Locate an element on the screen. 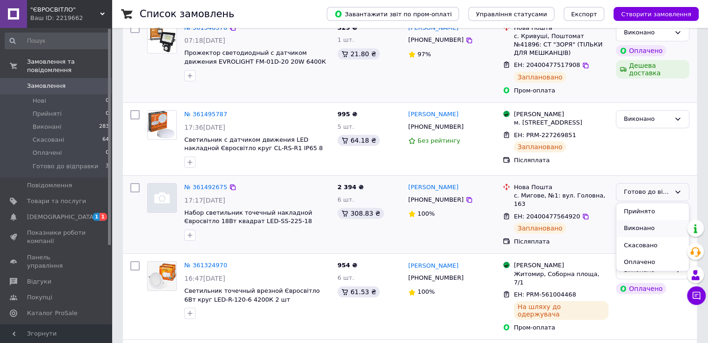 Image resolution: width=708 pixels, height=343 pixels. span: Без рейтингу is located at coordinates (439, 141).